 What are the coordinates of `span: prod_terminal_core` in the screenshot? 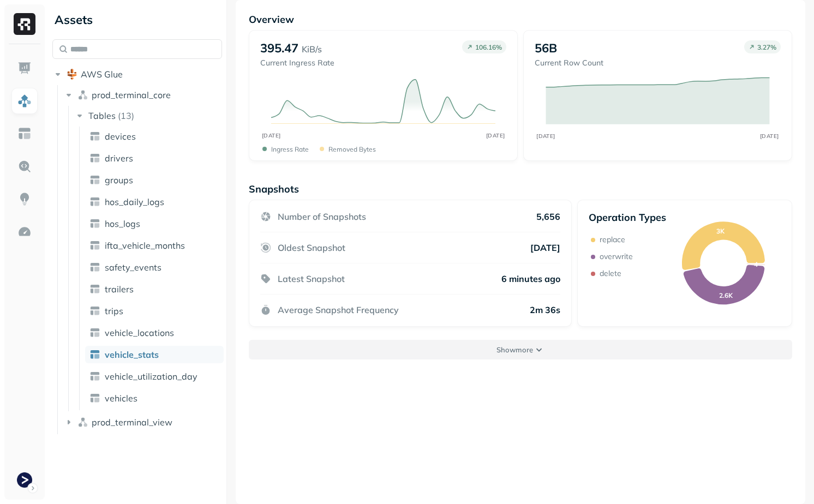 It's located at (131, 95).